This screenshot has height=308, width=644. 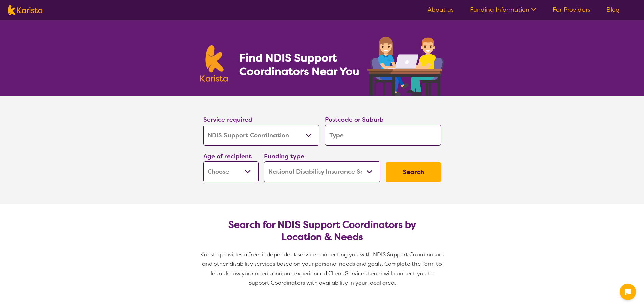 I want to click on a: For Providers, so click(x=571, y=10).